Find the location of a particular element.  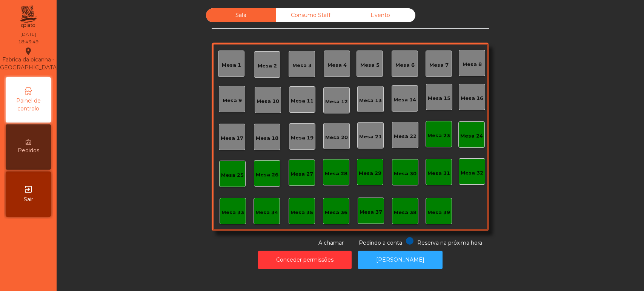

span: Reserva na próxima hora is located at coordinates (450, 243).